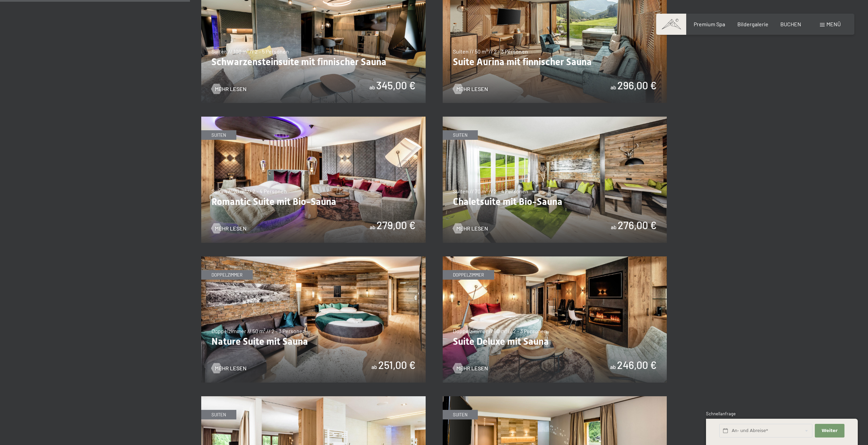 The image size is (868, 445). I want to click on button: Weiter, so click(830, 430).